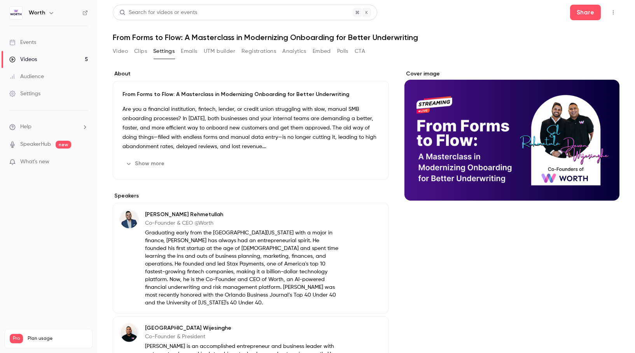 The width and height of the screenshot is (635, 353). I want to click on p: From Forms to Flow: A Masterclass in Modernizing Onboarding for Better Underwriting, so click(251, 95).